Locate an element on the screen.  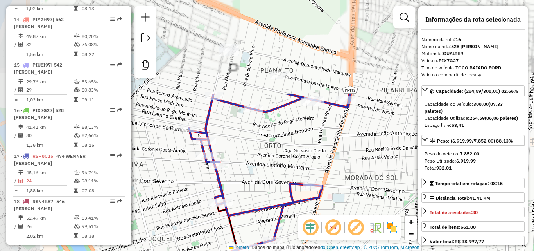
a: Valor total:R$ 38.997,77 is located at coordinates (473, 241).